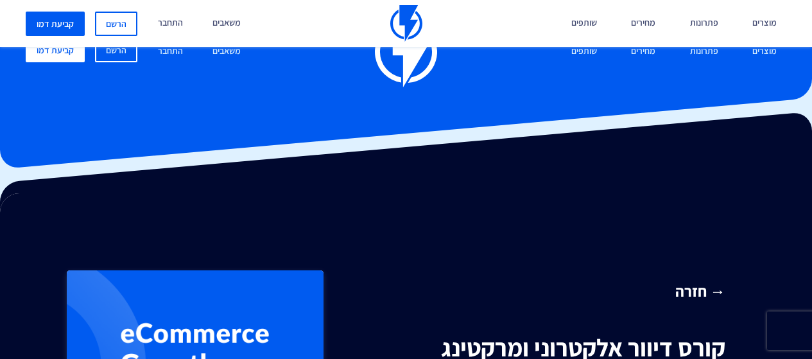 This screenshot has height=359, width=812. I want to click on a: משאבים, so click(227, 51).